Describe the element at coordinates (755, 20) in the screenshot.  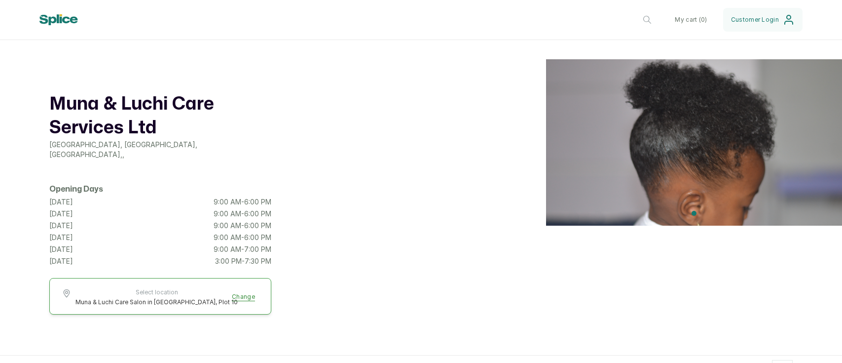
I see `span: Customer Login` at that location.